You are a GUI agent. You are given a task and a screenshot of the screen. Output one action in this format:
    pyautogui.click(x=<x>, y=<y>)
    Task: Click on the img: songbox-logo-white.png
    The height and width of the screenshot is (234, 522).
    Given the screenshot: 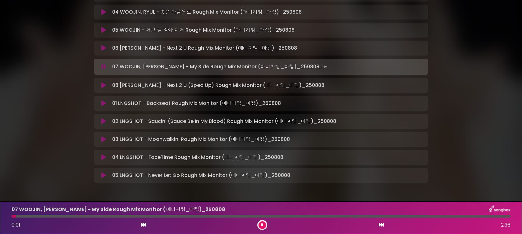 What is the action you would take?
    pyautogui.click(x=499, y=210)
    